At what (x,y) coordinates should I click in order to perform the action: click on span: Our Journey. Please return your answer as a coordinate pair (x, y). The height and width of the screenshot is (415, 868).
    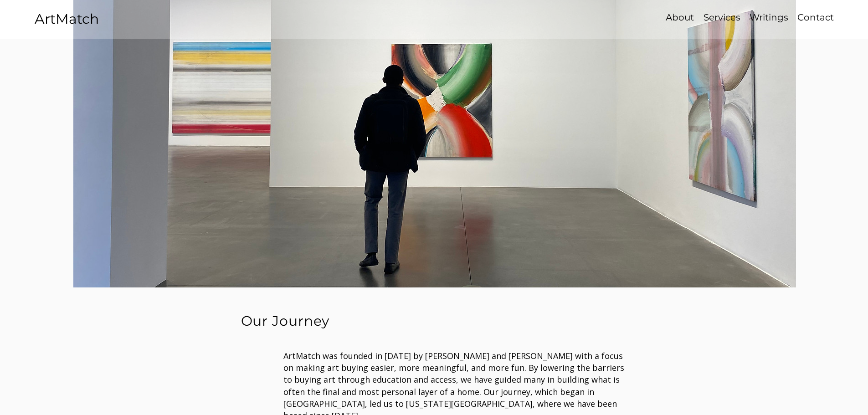
    Looking at the image, I should click on (285, 321).